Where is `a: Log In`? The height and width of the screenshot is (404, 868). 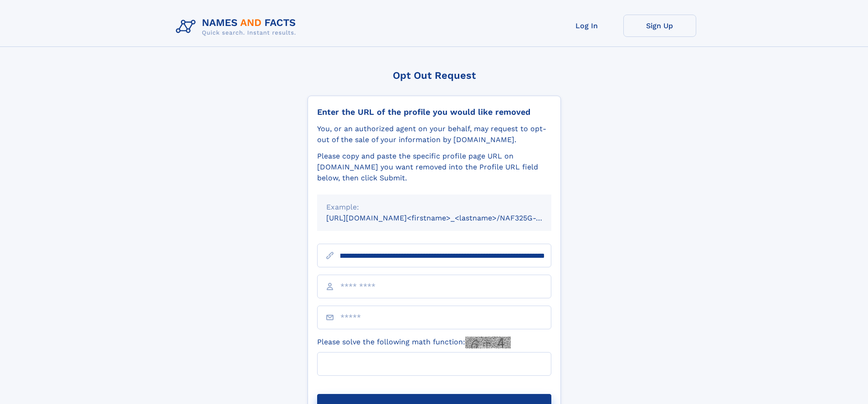
a: Log In is located at coordinates (587, 26).